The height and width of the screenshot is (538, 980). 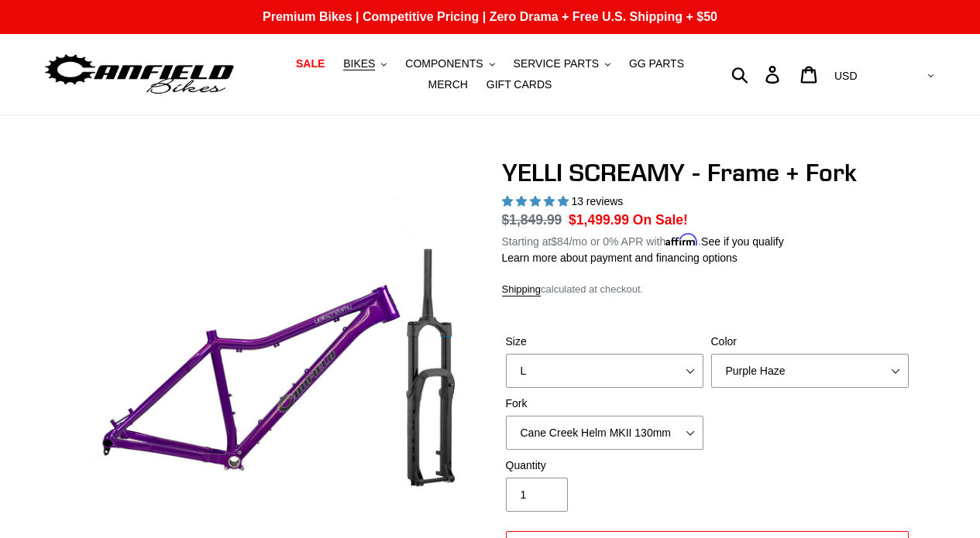 What do you see at coordinates (359, 63) in the screenshot?
I see `span: BIKES` at bounding box center [359, 63].